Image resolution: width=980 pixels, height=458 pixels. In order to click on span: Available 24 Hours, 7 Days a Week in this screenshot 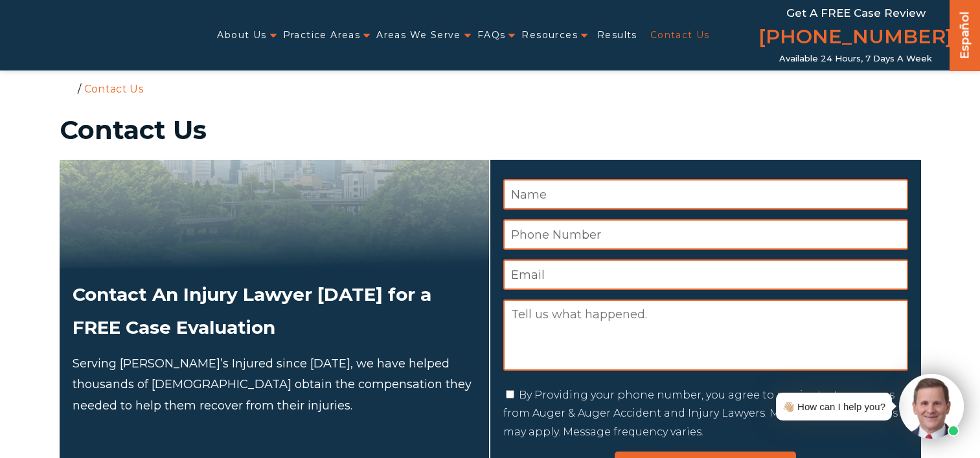, I will do `click(855, 59)`.